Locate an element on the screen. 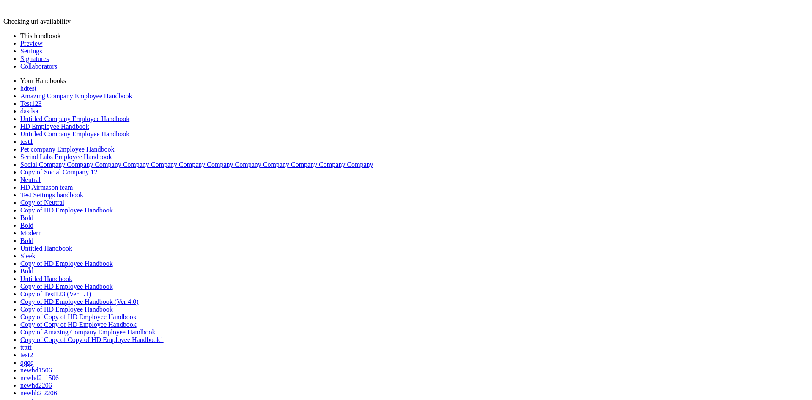 The image size is (812, 400). a: Copy of Test123 (Ver 1.1) is located at coordinates (55, 294).